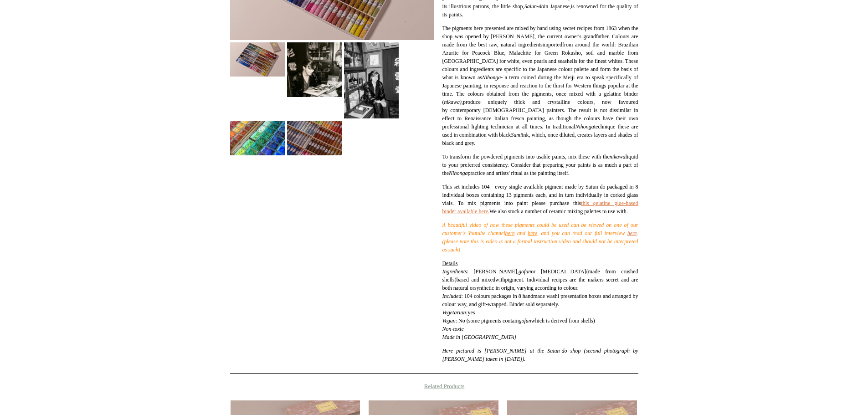  What do you see at coordinates (526, 288) in the screenshot?
I see `span: synthetic in origin, varying according to colour.` at bounding box center [526, 288].